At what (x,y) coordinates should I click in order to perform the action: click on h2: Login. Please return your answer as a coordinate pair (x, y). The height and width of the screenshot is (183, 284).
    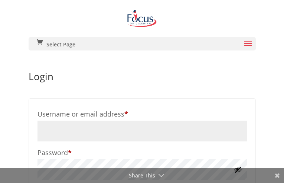
    Looking at the image, I should click on (142, 78).